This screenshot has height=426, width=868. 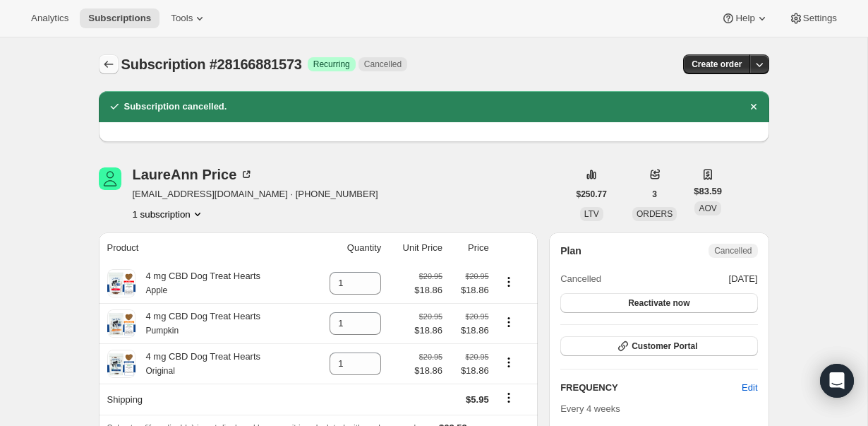 What do you see at coordinates (708, 191) in the screenshot?
I see `span: $83.59` at bounding box center [708, 191].